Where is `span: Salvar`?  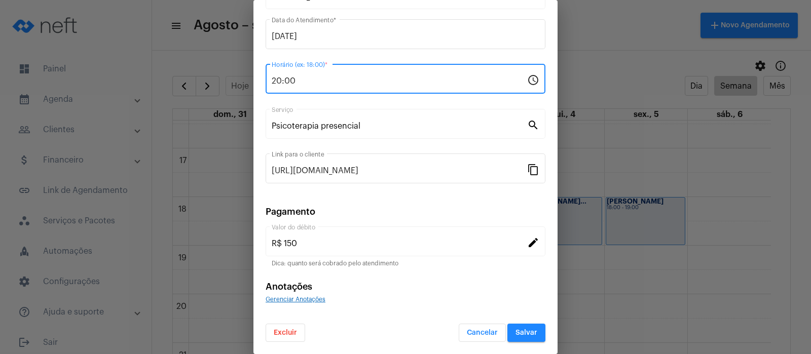 span: Salvar is located at coordinates (526, 333).